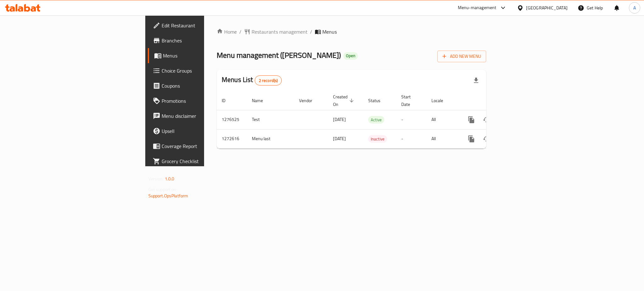 Image resolution: width=644 pixels, height=291 pixels. Describe the element at coordinates (204, 40) in the screenshot. I see `span: Branches` at that location.